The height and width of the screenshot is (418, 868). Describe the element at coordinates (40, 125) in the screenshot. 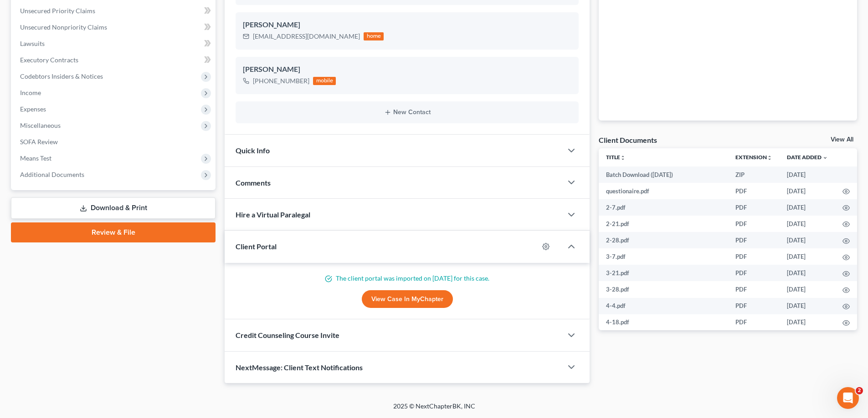

I see `span: Miscellaneous` at that location.